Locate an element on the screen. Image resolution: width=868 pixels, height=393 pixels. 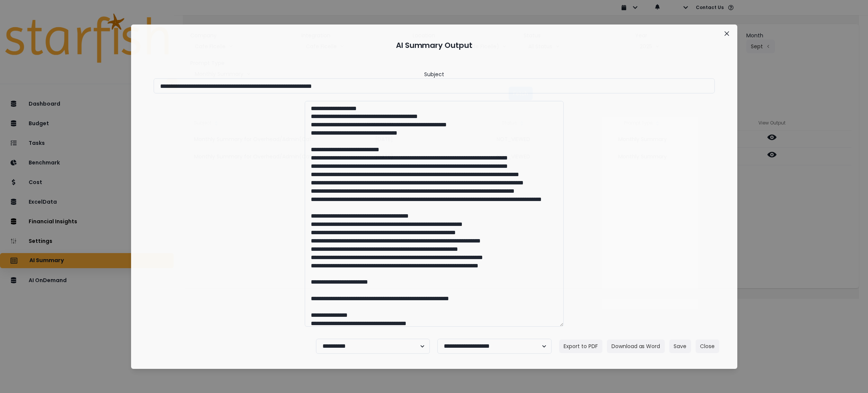
button: Download as Word is located at coordinates (635, 346).